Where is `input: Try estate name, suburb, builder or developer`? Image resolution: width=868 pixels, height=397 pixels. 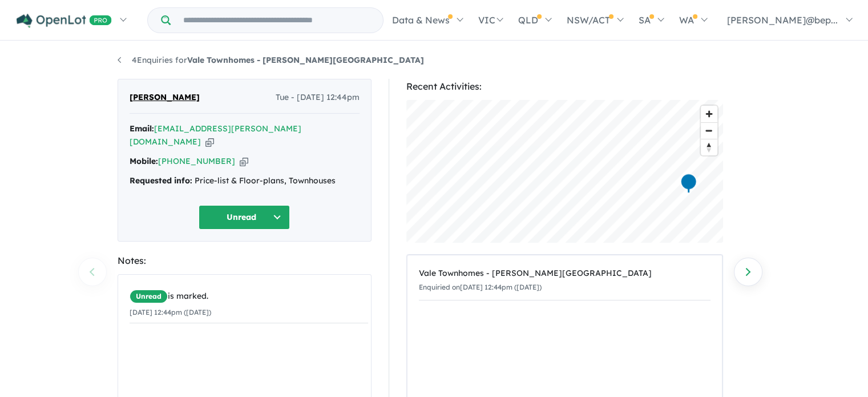 input: Try estate name, suburb, builder or developer is located at coordinates (277, 20).